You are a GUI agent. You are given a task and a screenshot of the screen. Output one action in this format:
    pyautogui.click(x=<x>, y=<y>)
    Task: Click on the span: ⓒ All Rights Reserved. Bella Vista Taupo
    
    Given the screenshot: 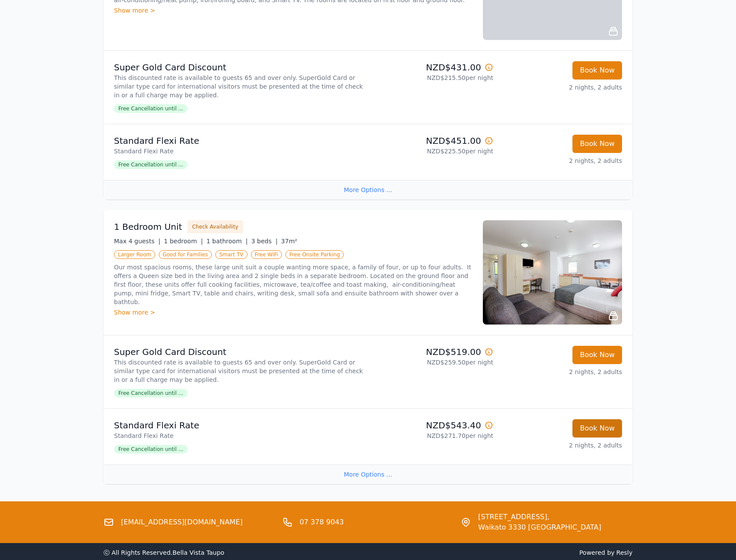 What is the action you would take?
    pyautogui.click(x=164, y=553)
    